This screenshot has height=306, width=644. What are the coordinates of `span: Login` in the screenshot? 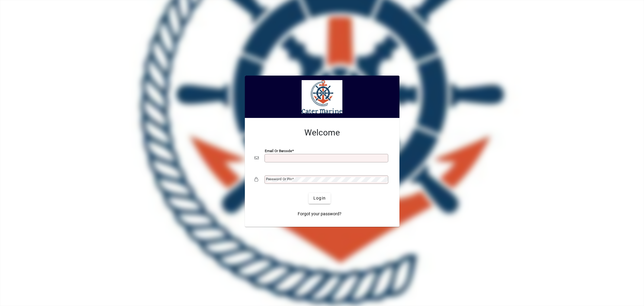 It's located at (320, 198).